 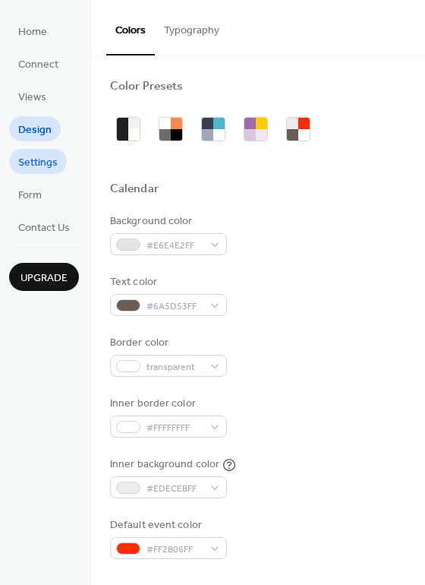 I want to click on span: Connect, so click(x=38, y=65).